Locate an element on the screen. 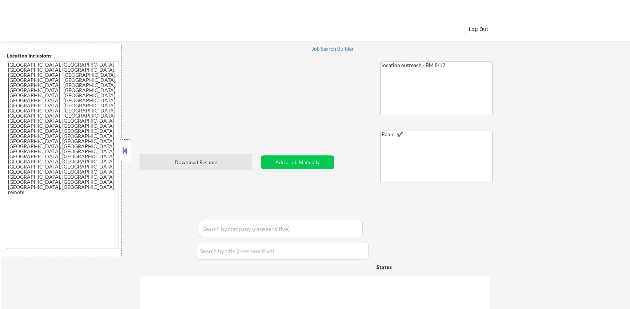 The width and height of the screenshot is (630, 309). div: Job Search Builder is located at coordinates (333, 49).